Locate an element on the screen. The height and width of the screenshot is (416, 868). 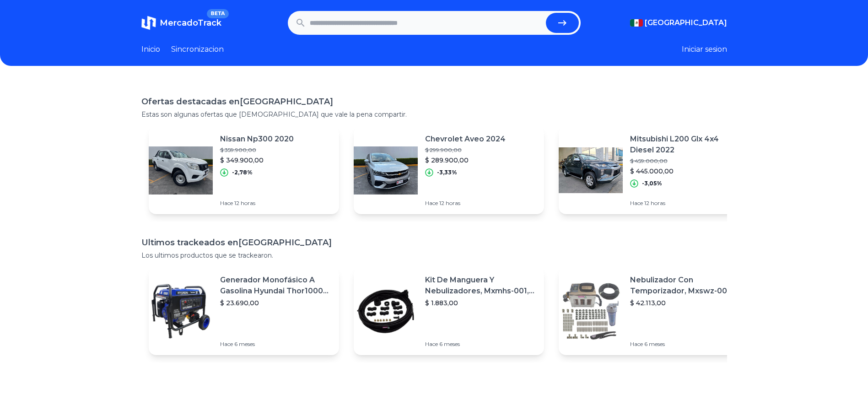
p: Mitsubishi L200 Glx 4x4 Diesel 2022 is located at coordinates (686, 145).